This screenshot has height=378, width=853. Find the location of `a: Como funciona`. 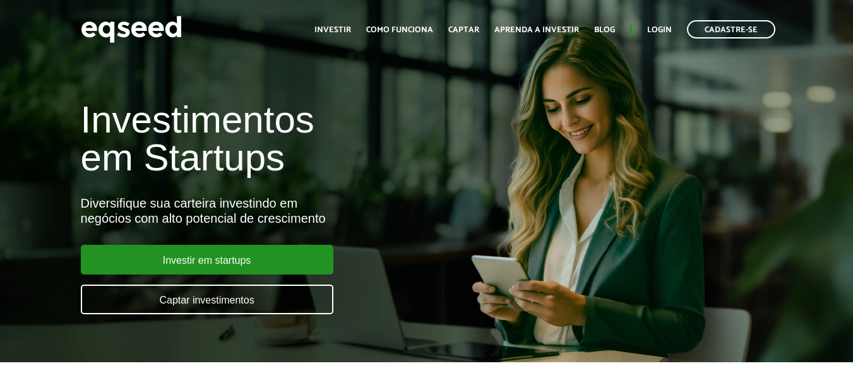

a: Como funciona is located at coordinates (400, 30).